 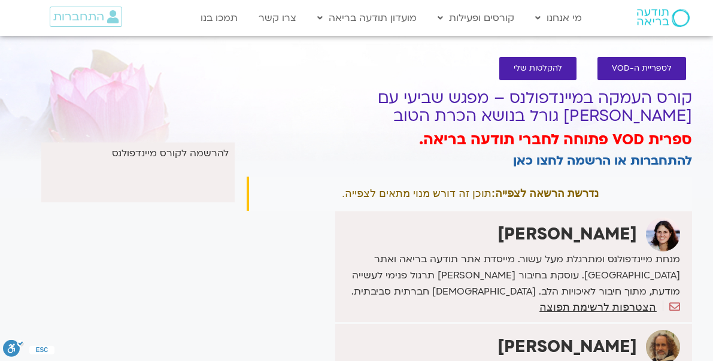 What do you see at coordinates (642, 68) in the screenshot?
I see `span: לספריית ה-VOD` at bounding box center [642, 68].